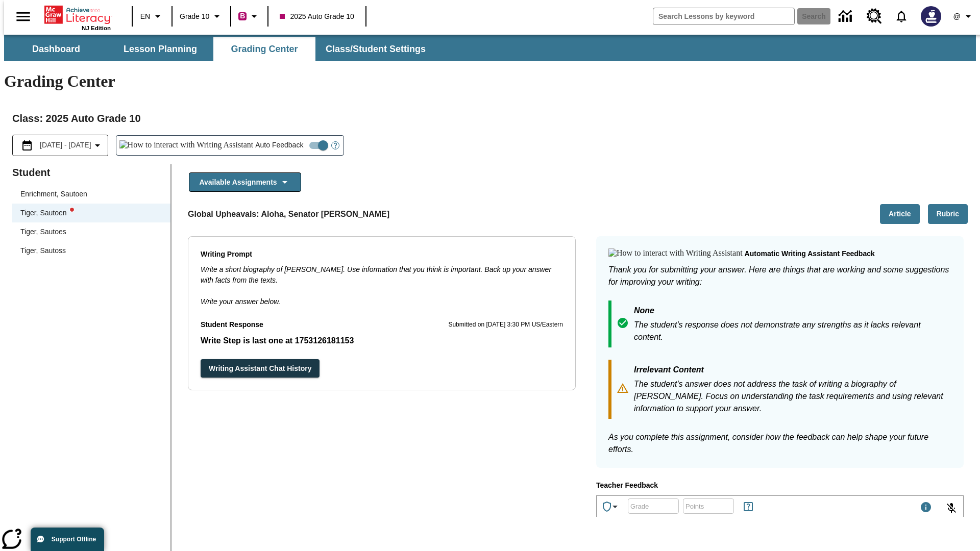 Image resolution: width=980 pixels, height=551 pixels. Describe the element at coordinates (490, 81) in the screenshot. I see `h1: Grading Center` at that location.